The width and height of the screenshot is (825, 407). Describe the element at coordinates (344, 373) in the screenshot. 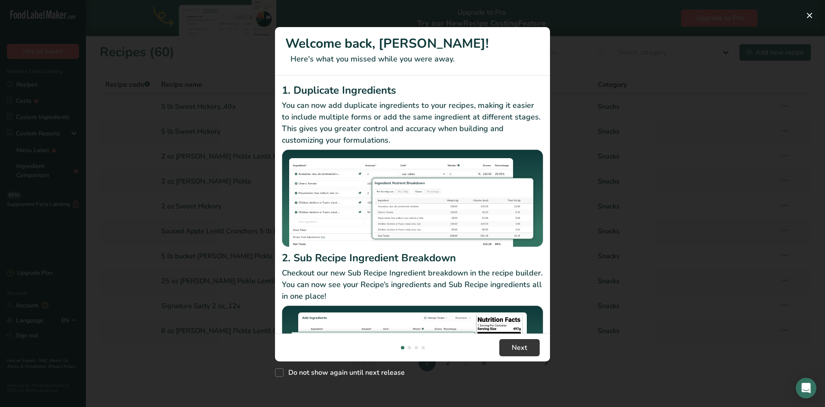

I see `span: Do not show again until next release` at that location.